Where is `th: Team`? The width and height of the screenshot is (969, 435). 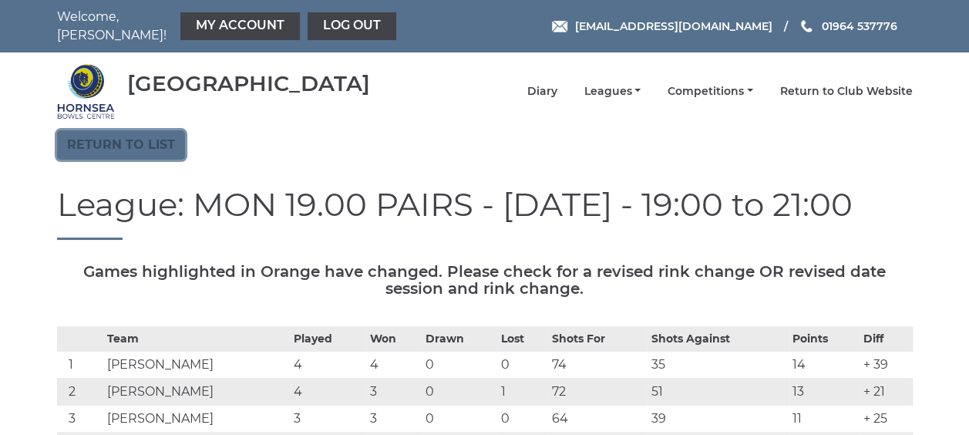
th: Team is located at coordinates (197, 339).